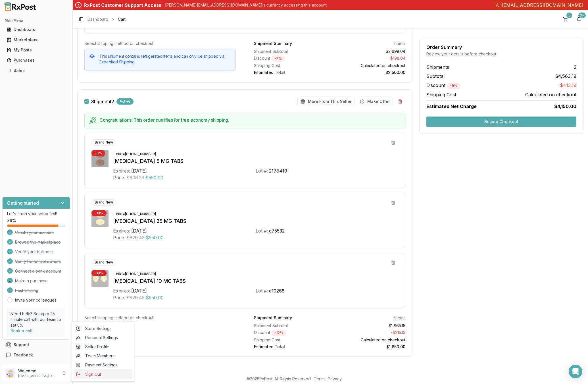  What do you see at coordinates (38, 371) in the screenshot?
I see `p: Welcome` at bounding box center [38, 371].